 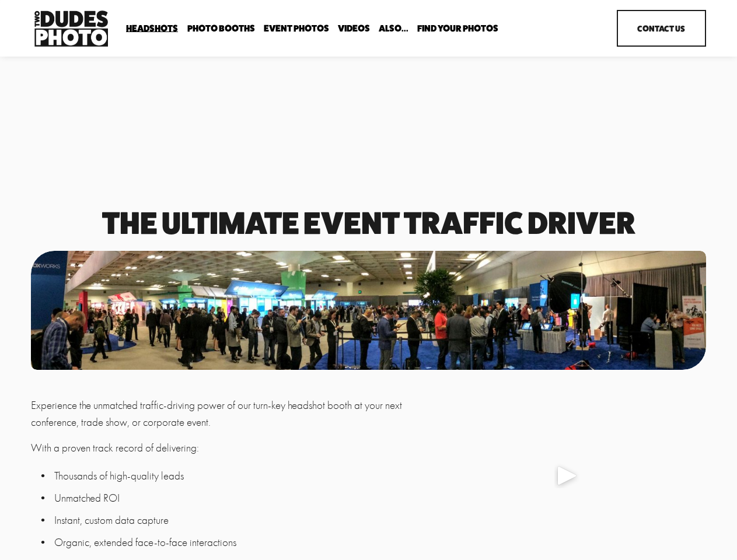 What do you see at coordinates (71, 29) in the screenshot?
I see `img: Two Dudes Photo | Headshots, Portraits &amp; Photo Booths` at bounding box center [71, 29].